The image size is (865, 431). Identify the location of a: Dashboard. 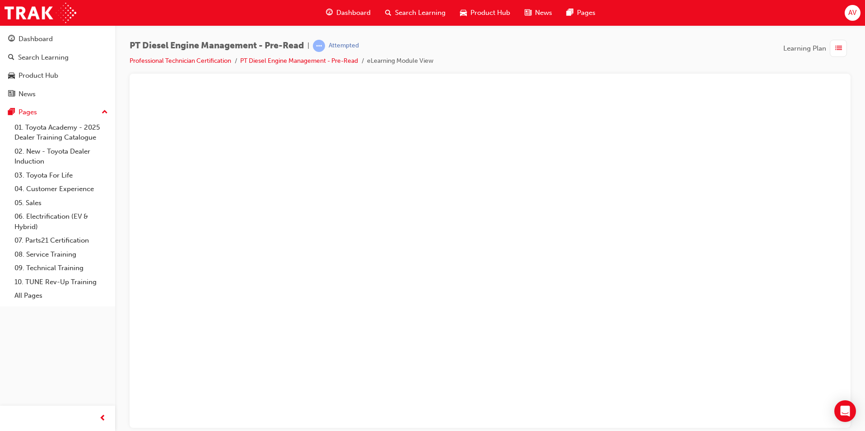
(57, 39).